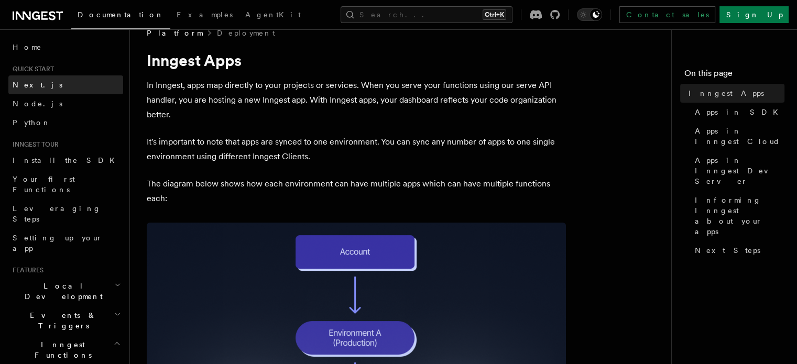  I want to click on a: Leveraging Steps, so click(65, 214).